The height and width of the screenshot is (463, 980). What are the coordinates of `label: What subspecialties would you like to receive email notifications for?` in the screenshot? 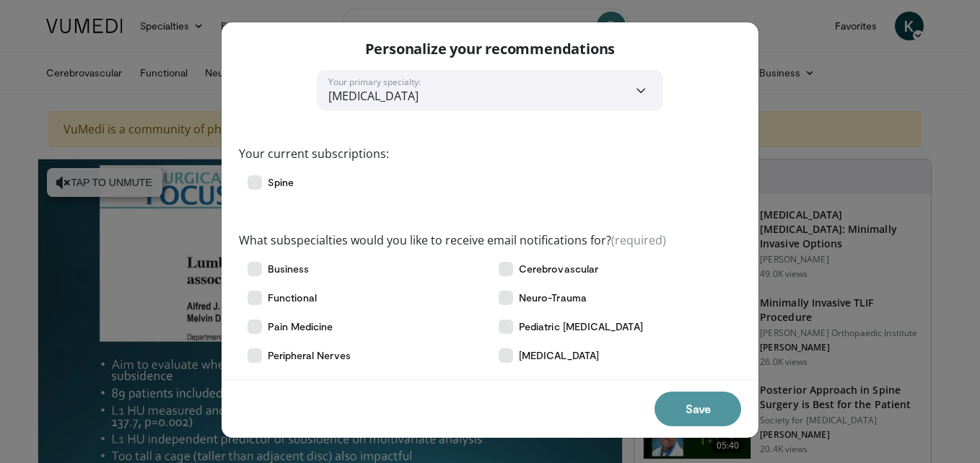 It's located at (453, 240).